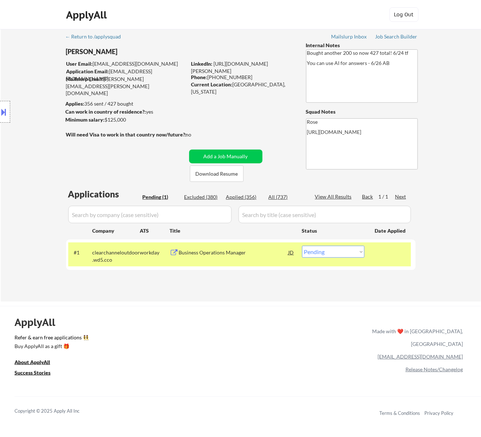 The height and width of the screenshot is (437, 481). Describe the element at coordinates (96, 37) in the screenshot. I see `a: ← Return to /applysquad` at that location.